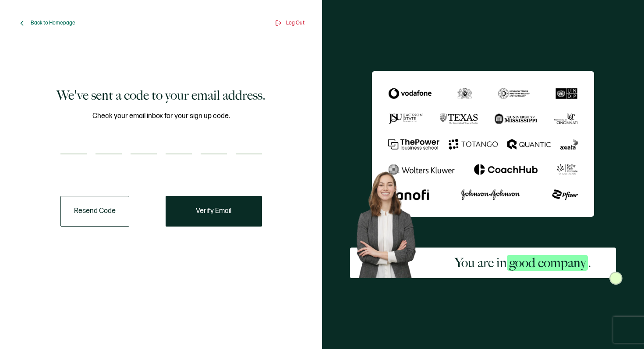 The width and height of the screenshot is (644, 349). What do you see at coordinates (94, 211) in the screenshot?
I see `button: Resend Code` at bounding box center [94, 211].